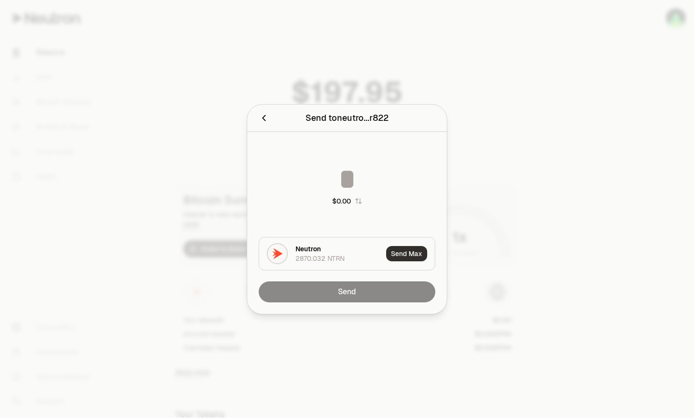 The height and width of the screenshot is (418, 694). Describe the element at coordinates (407, 254) in the screenshot. I see `button: Send Max` at that location.